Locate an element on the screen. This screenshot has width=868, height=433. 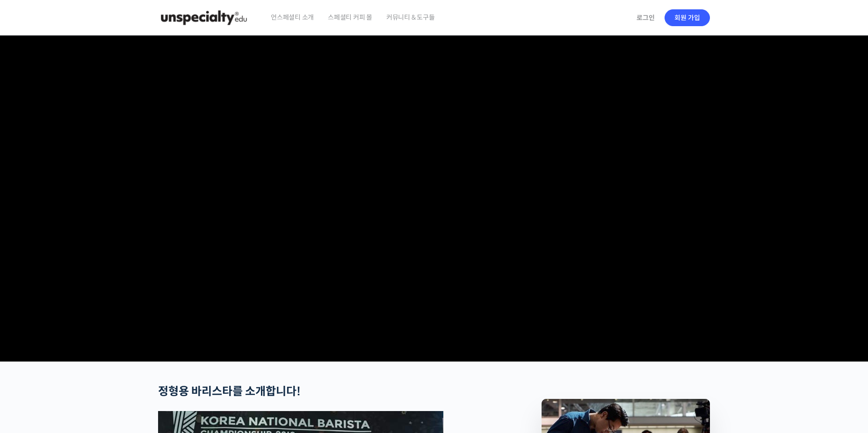
a: 로그인 is located at coordinates (645, 18).